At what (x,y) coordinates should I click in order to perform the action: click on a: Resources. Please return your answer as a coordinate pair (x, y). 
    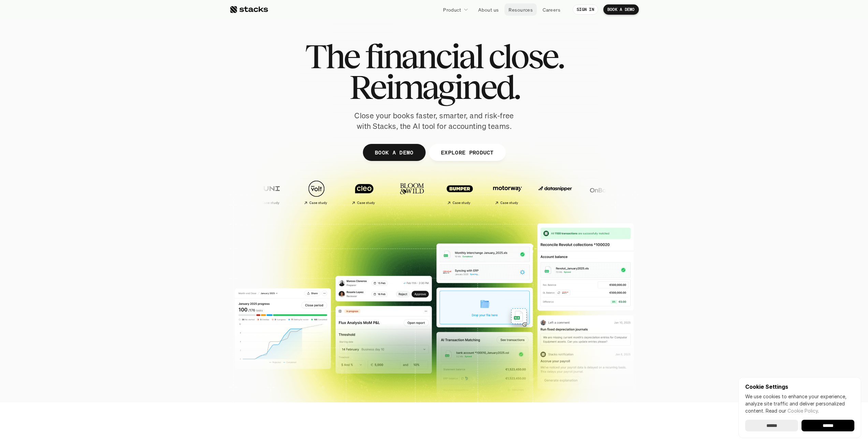
    Looking at the image, I should click on (520, 9).